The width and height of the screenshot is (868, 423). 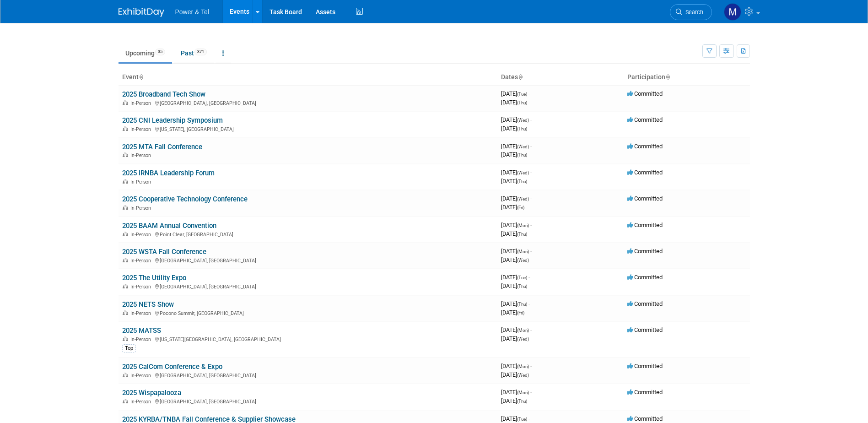 I want to click on a: Sort by Participation Type, so click(x=667, y=77).